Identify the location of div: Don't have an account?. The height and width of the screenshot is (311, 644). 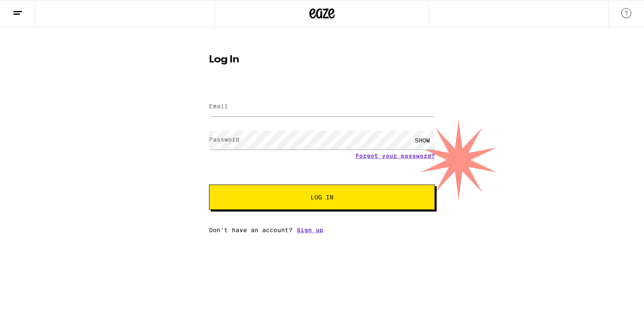
(322, 230).